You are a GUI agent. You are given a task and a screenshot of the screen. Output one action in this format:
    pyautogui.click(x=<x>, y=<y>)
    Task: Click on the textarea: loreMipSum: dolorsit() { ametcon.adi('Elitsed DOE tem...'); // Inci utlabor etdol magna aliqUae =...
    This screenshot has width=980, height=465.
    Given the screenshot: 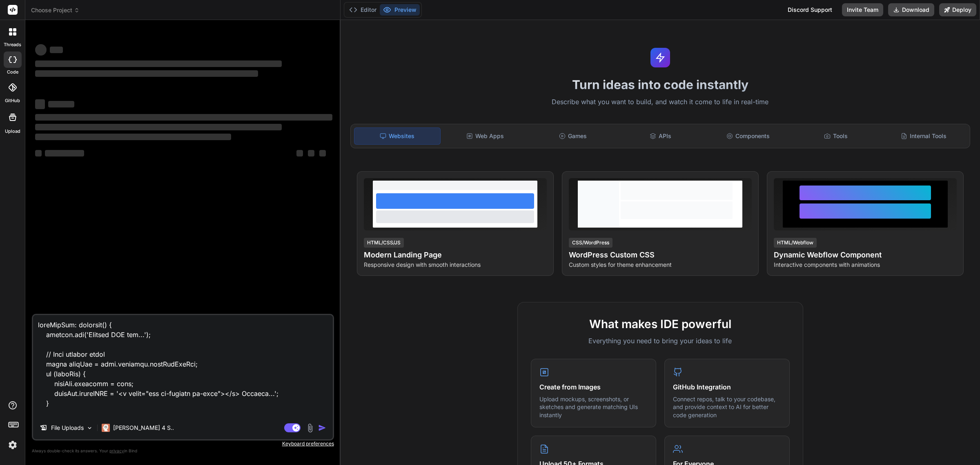 What is the action you would take?
    pyautogui.click(x=183, y=366)
    